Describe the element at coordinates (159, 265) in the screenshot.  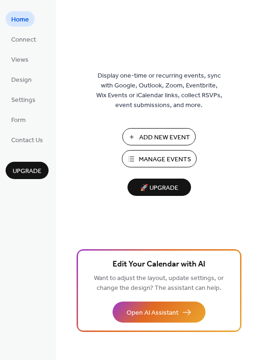
I see `span: Edit Your Calendar with AI` at that location.